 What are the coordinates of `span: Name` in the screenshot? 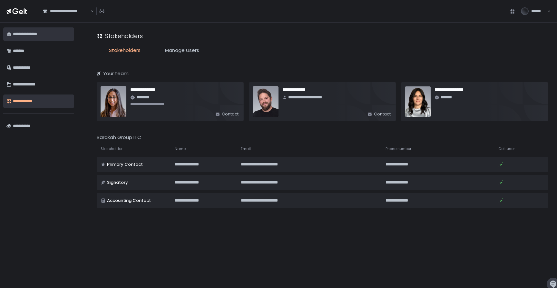 It's located at (180, 149).